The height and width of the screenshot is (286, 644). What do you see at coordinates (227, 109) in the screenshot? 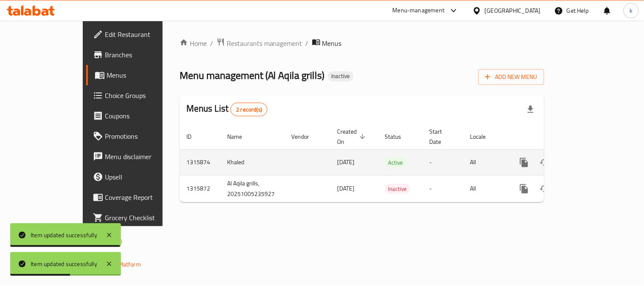
I see `h2: Menus List` at bounding box center [227, 109].